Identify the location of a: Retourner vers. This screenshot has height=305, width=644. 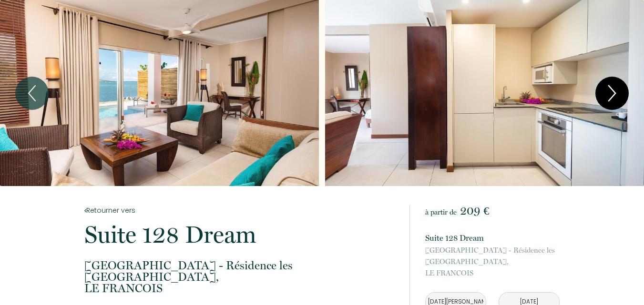
(241, 211).